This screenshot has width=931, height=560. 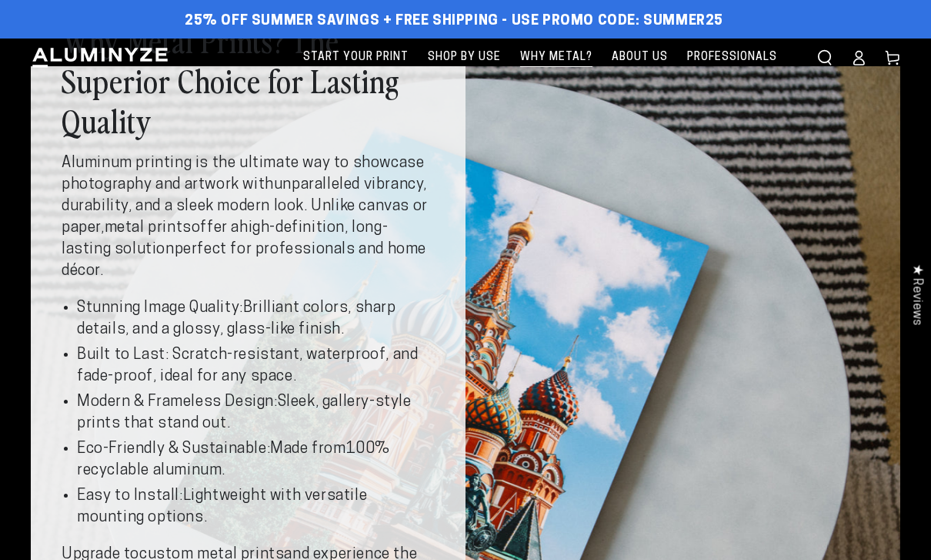 What do you see at coordinates (640, 57) in the screenshot?
I see `span: About Us` at bounding box center [640, 57].